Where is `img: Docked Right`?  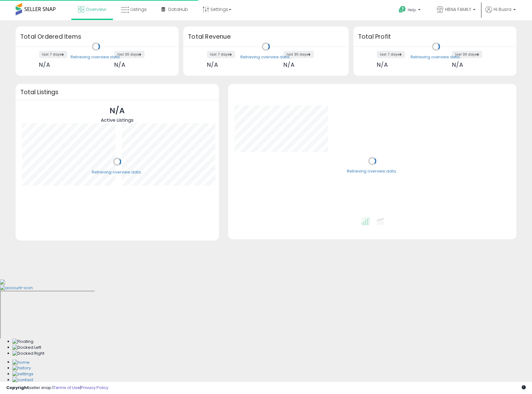
img: Docked Right is located at coordinates (28, 354).